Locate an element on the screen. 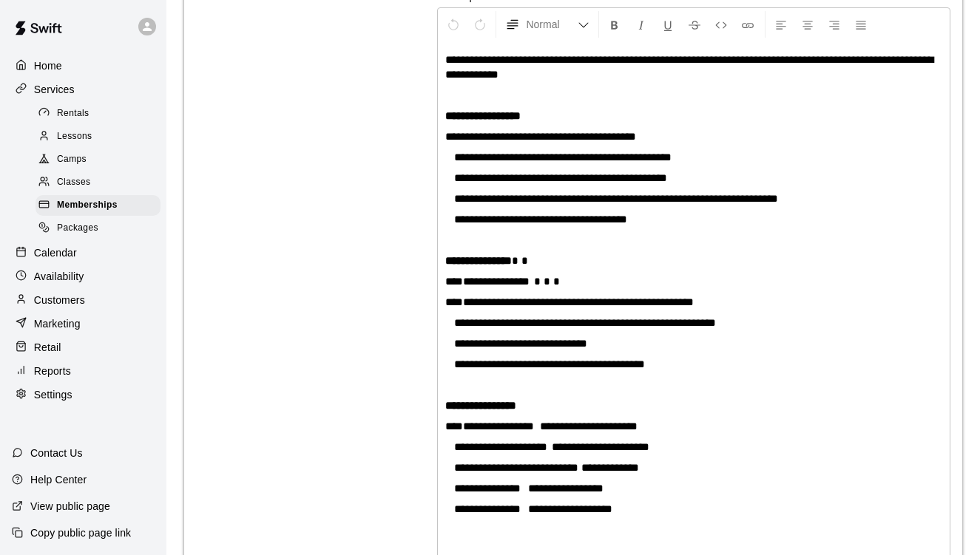 Image resolution: width=980 pixels, height=555 pixels. button: Format Underline is located at coordinates (668, 24).